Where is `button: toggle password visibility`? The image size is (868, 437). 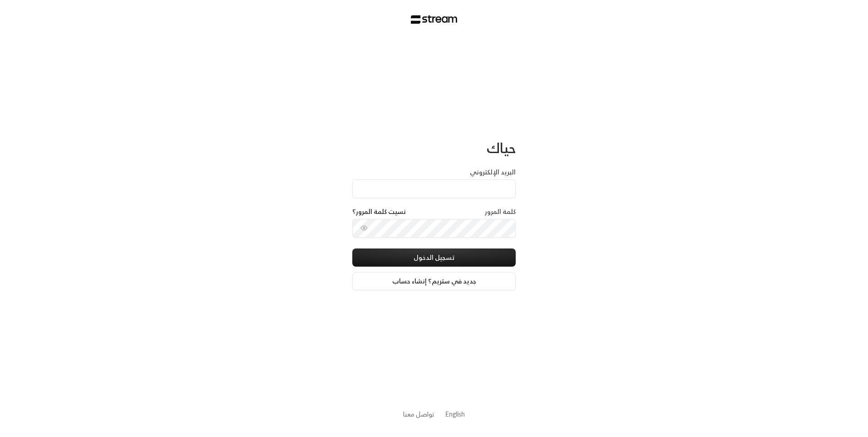
button: toggle password visibility is located at coordinates (364, 228).